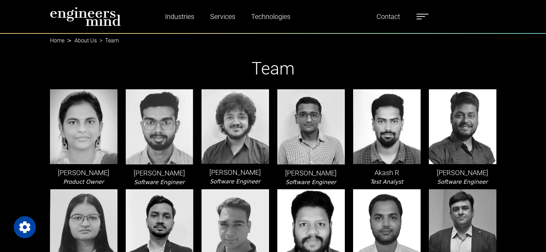 The width and height of the screenshot is (546, 252). What do you see at coordinates (85, 40) in the screenshot?
I see `a: About Us` at bounding box center [85, 40].